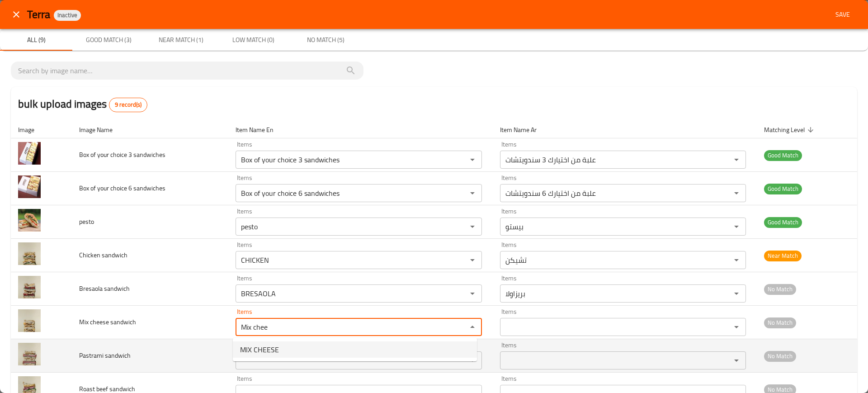 The width and height of the screenshot is (868, 393). Describe the element at coordinates (105, 356) in the screenshot. I see `span: Pastrami sandwich` at that location.